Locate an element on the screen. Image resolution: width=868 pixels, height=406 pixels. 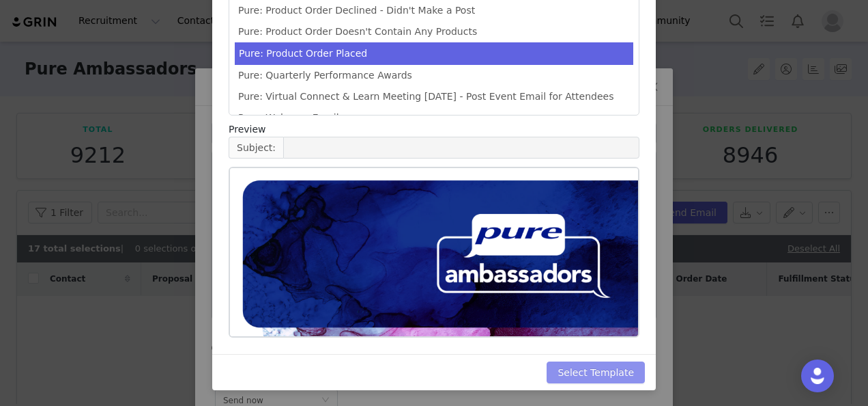
span: Preview is located at coordinates (247, 129).